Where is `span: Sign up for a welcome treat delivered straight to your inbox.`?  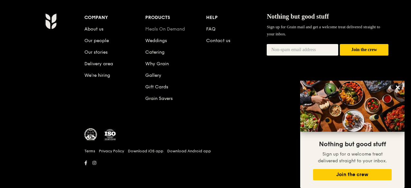 span: Sign up for a welcome treat delivered straight to your inbox. is located at coordinates (352, 158).